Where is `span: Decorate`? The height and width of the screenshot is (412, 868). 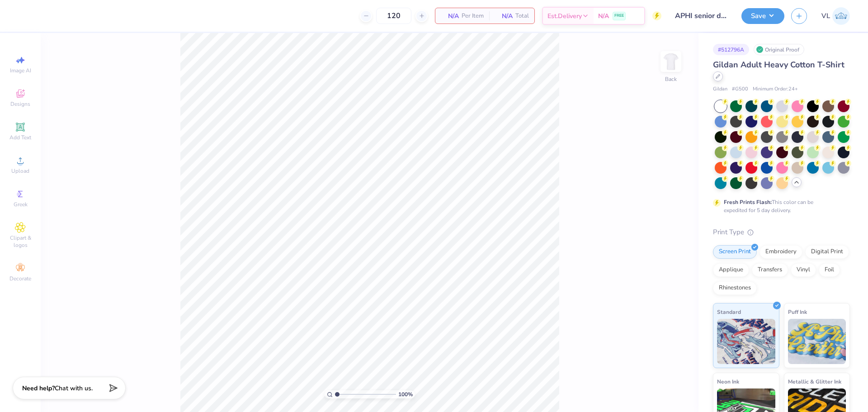 span: Decorate is located at coordinates (21, 279).